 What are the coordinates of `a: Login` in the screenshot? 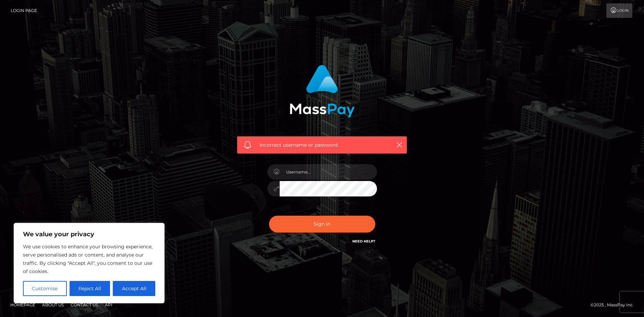 It's located at (619, 11).